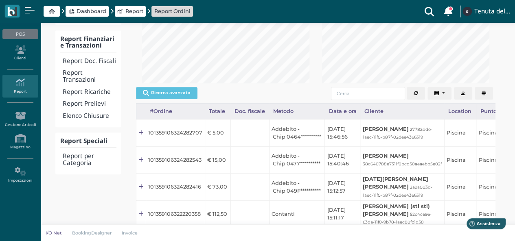 Image resolution: width=515 pixels, height=241 pixels. I want to click on h4: Report Prelievi, so click(89, 104).